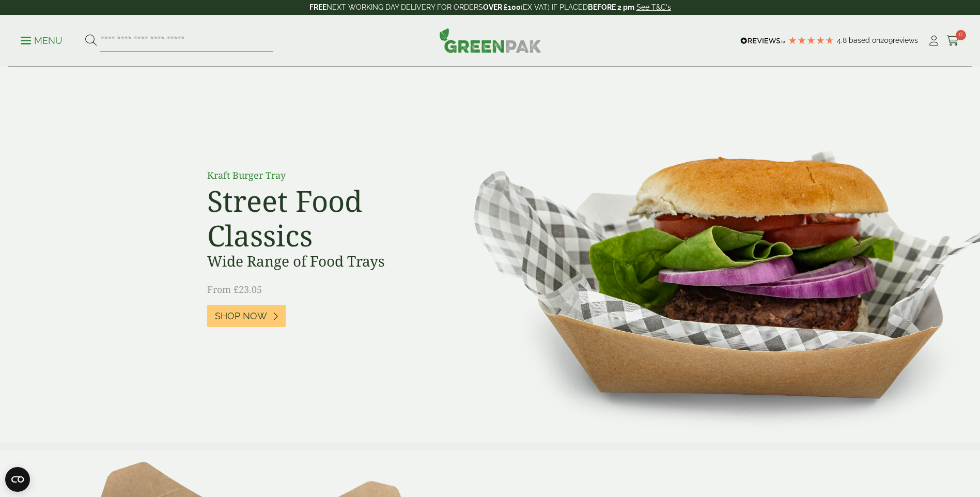 Image resolution: width=980 pixels, height=497 pixels. What do you see at coordinates (318, 7) in the screenshot?
I see `strong: FREE` at bounding box center [318, 7].